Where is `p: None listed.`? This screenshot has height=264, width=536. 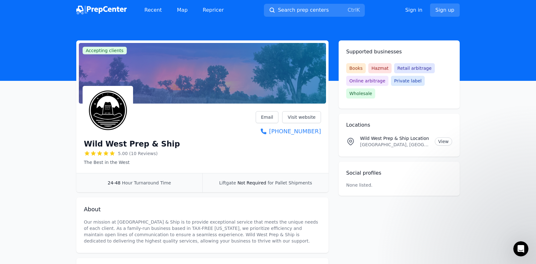
p: None listed. is located at coordinates (360, 185).